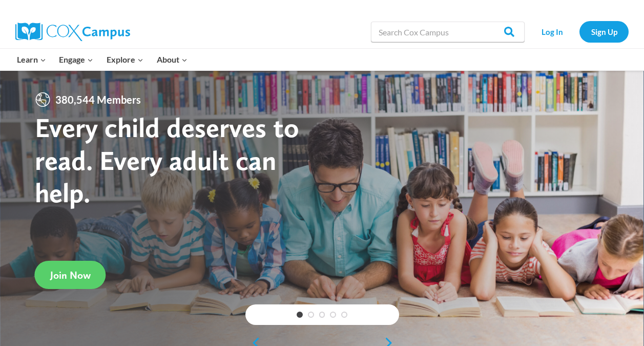 The width and height of the screenshot is (644, 346). Describe the element at coordinates (552, 31) in the screenshot. I see `a: Log In` at that location.